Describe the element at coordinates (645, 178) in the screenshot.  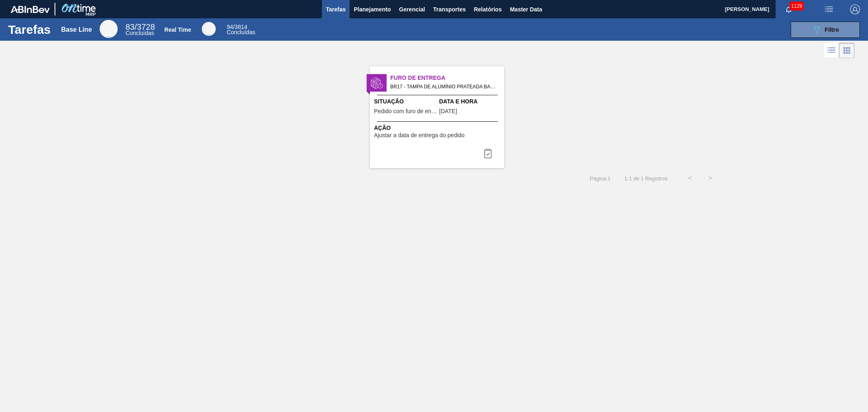
I see `span: 1 - 1 de 1 Registros` at that location.